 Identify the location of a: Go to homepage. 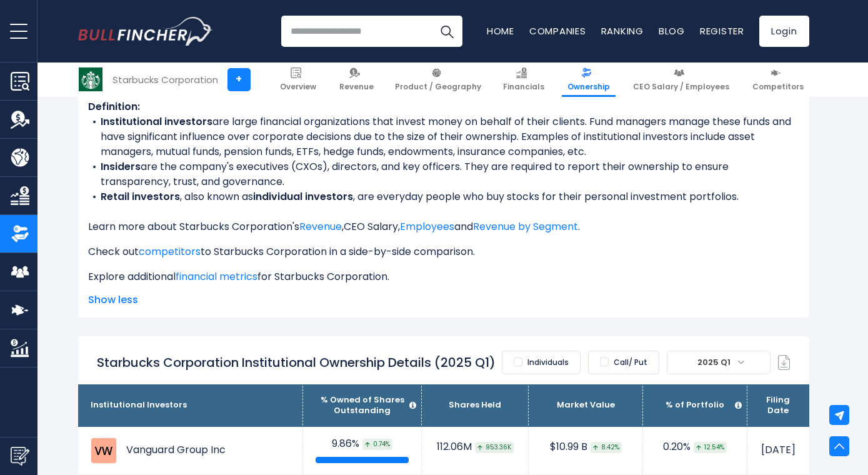
(145, 31).